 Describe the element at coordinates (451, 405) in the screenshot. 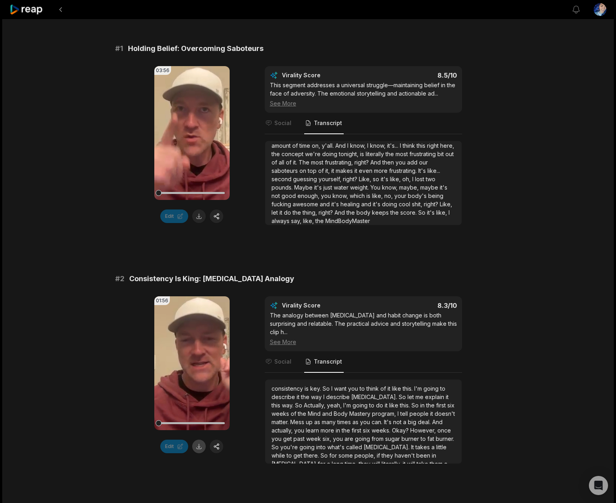

I see `span: six` at that location.